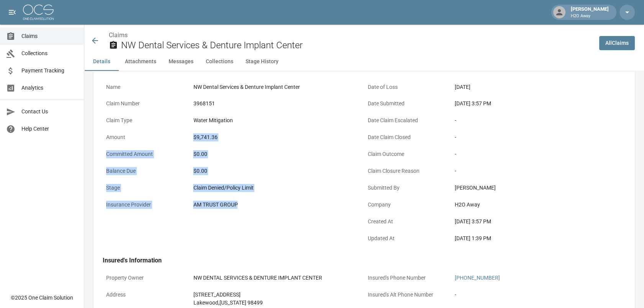  Describe the element at coordinates (146, 205) in the screenshot. I see `p: Insurance Provider` at that location.